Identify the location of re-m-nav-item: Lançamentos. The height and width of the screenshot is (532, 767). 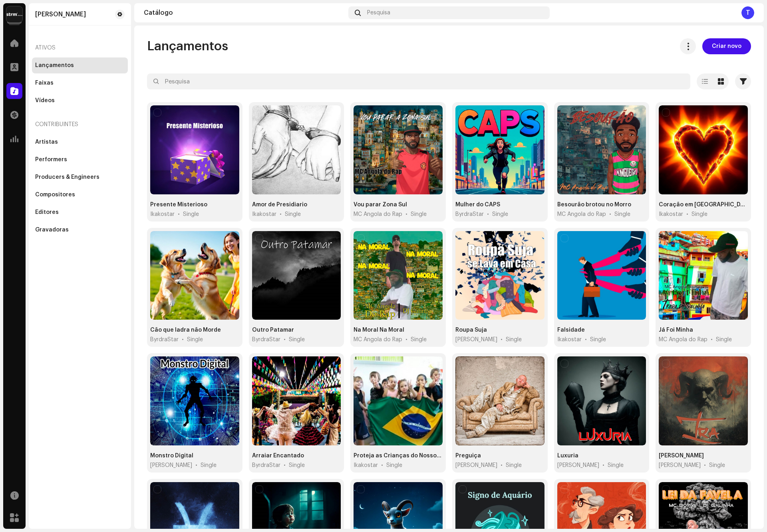
(80, 65).